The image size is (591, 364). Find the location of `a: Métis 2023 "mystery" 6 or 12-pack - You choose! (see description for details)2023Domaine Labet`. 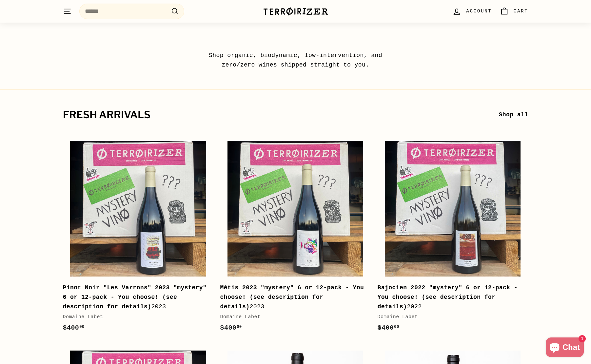

a: Métis 2023 "mystery" 6 or 12-pack - You choose! (see description for details)2023Domaine Labet is located at coordinates (296, 237).